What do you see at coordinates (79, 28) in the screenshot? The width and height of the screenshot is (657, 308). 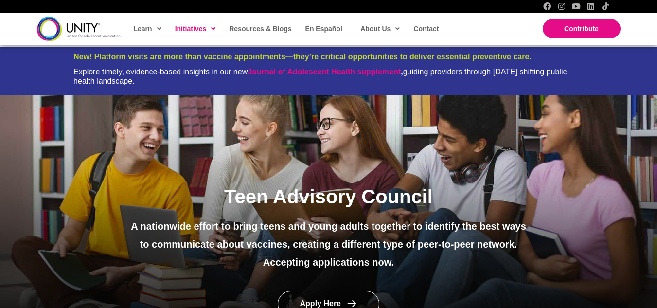 I see `img: unity-logo-dark` at bounding box center [79, 28].